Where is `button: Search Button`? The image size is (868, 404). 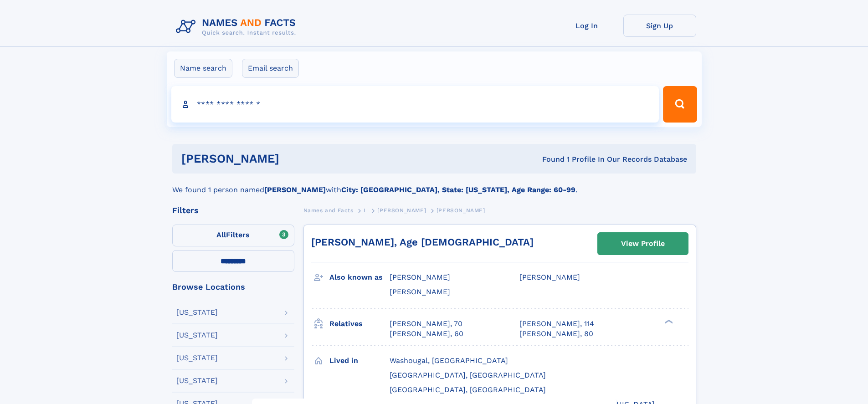 button: Search Button is located at coordinates (679, 104).